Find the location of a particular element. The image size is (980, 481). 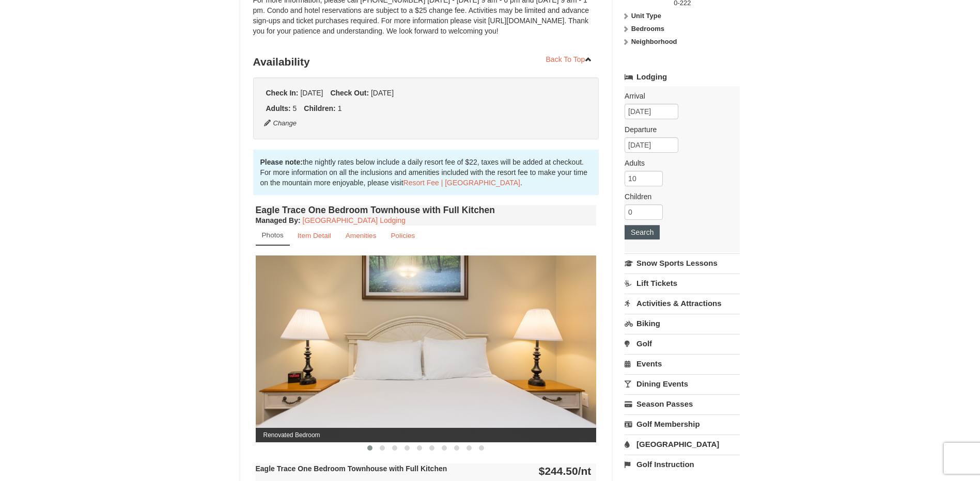

a: Golf Membership is located at coordinates (682, 424).